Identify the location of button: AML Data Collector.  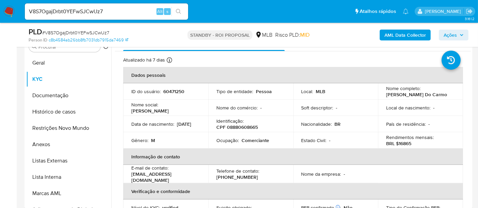
(405, 35).